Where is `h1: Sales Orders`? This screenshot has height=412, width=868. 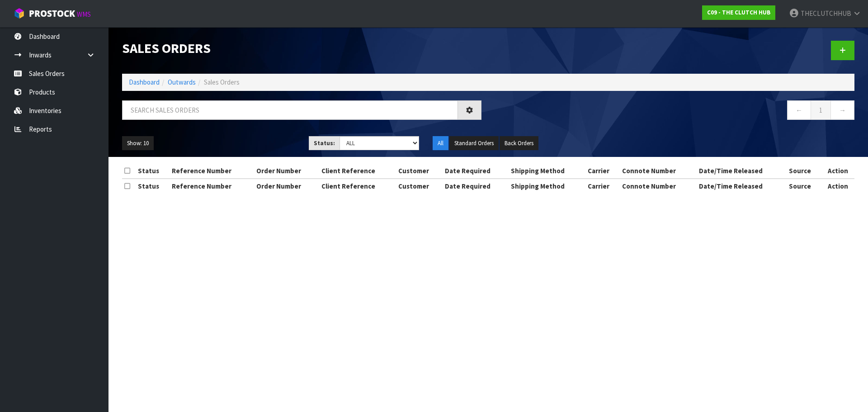 h1: Sales Orders is located at coordinates (301, 48).